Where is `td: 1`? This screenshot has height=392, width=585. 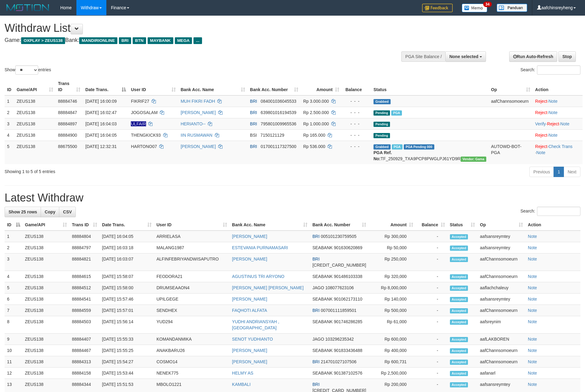
td: 1 is located at coordinates (14, 236).